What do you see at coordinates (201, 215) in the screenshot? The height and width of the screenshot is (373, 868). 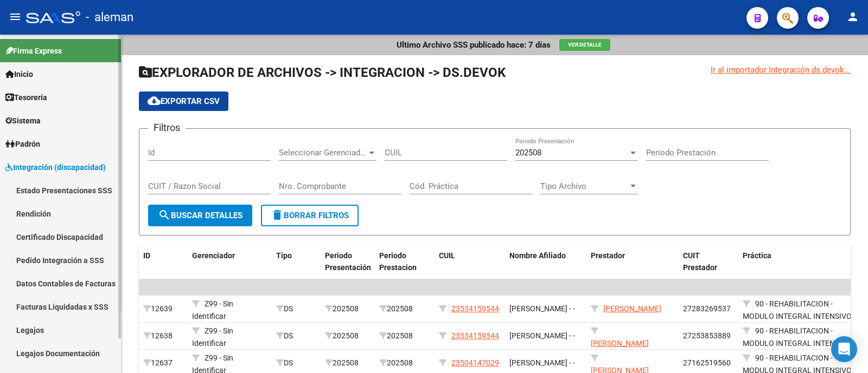 I see `button: Buscar Detalles` at bounding box center [201, 215].